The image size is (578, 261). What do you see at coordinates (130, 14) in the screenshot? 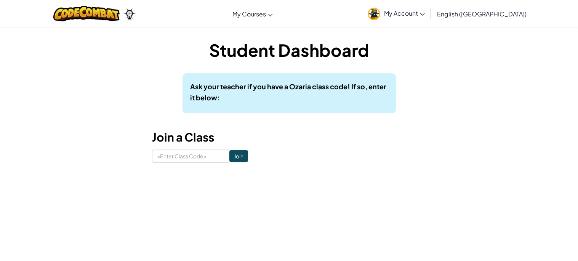
I see `img: Ozaria` at bounding box center [130, 14].